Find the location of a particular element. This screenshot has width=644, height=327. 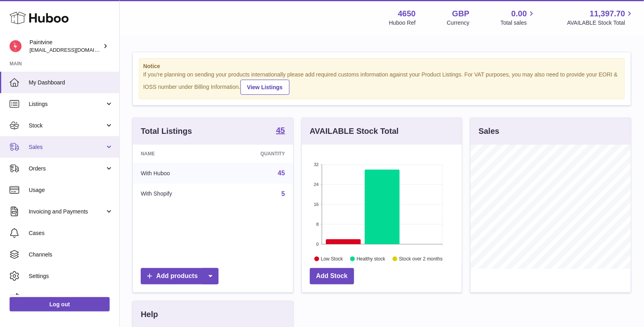

text: 8 is located at coordinates (317, 224).